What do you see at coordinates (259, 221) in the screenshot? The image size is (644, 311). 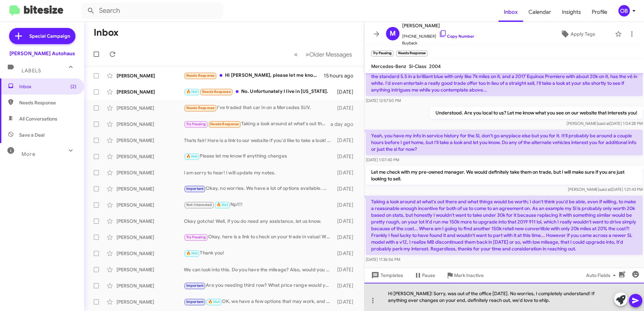 I see `div: Okay gotcha! Well, if you do need any assistance, let us know.` at bounding box center [259, 221].